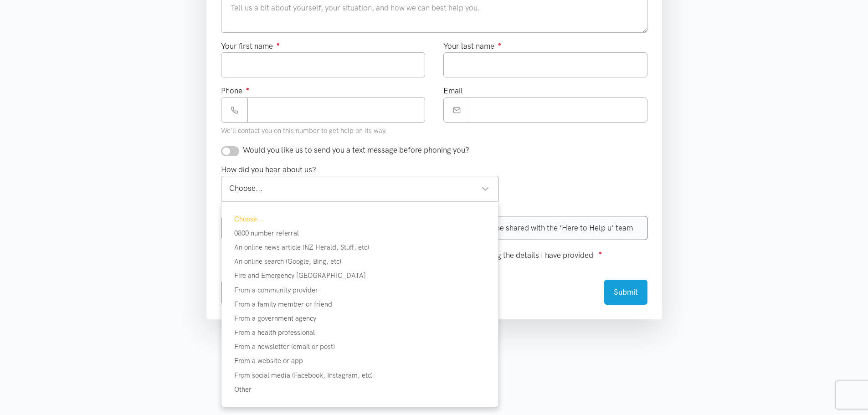 This screenshot has width=868, height=415. Describe the element at coordinates (360, 376) in the screenshot. I see `div: From social media (Facebook, Instagram, etc)` at that location.